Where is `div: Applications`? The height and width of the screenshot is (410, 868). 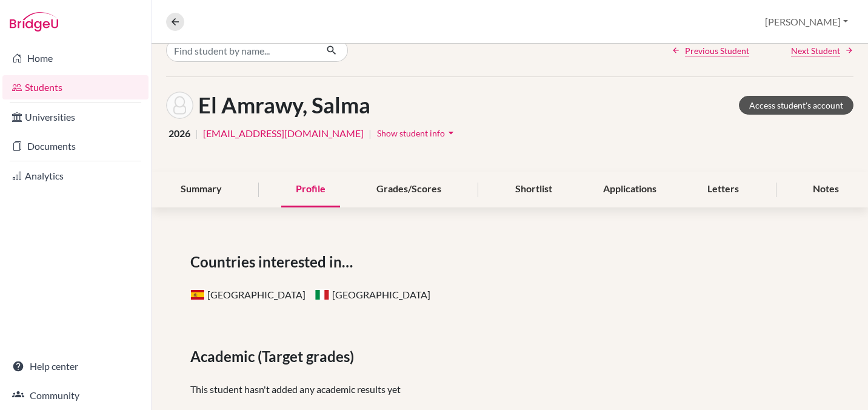 div: Applications is located at coordinates (629, 189).